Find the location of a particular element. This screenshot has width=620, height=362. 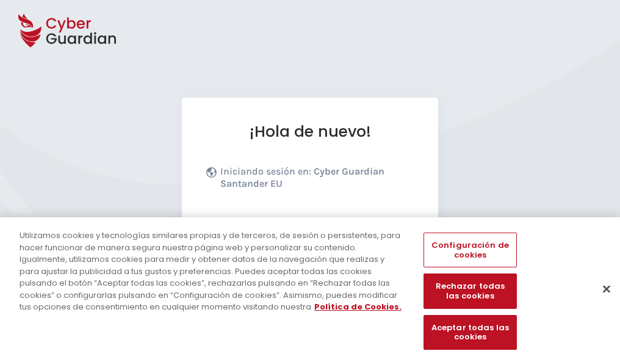

button: Rechazar todas las cookies is located at coordinates (470, 291).